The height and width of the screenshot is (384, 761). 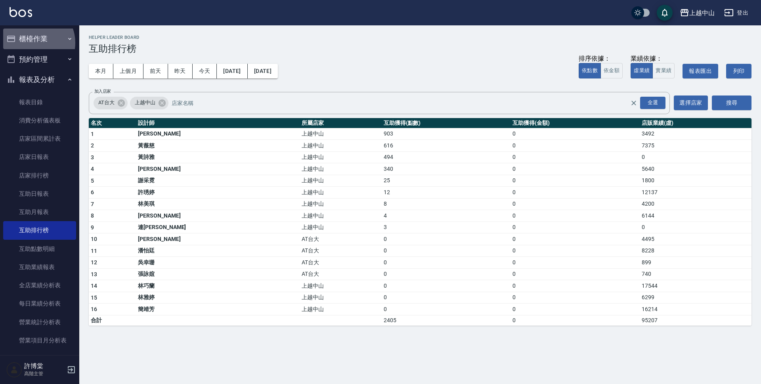 What do you see at coordinates (446, 193) in the screenshot?
I see `td: 12` at bounding box center [446, 193].